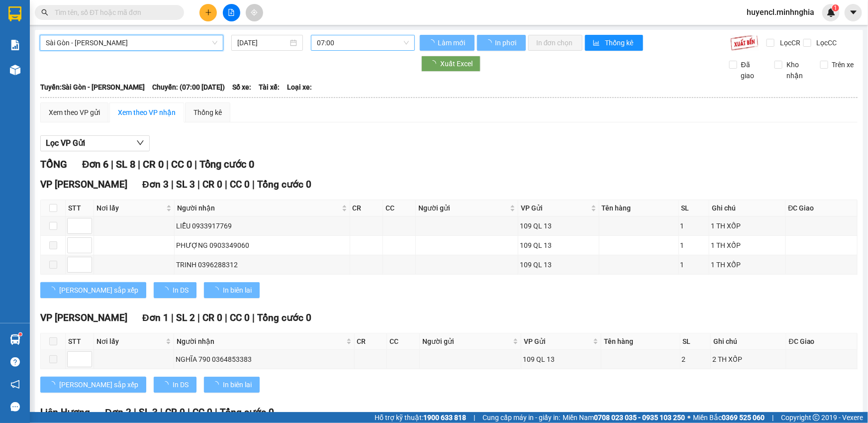 Image resolution: width=868 pixels, height=423 pixels. I want to click on span: Đơn 2, so click(118, 412).